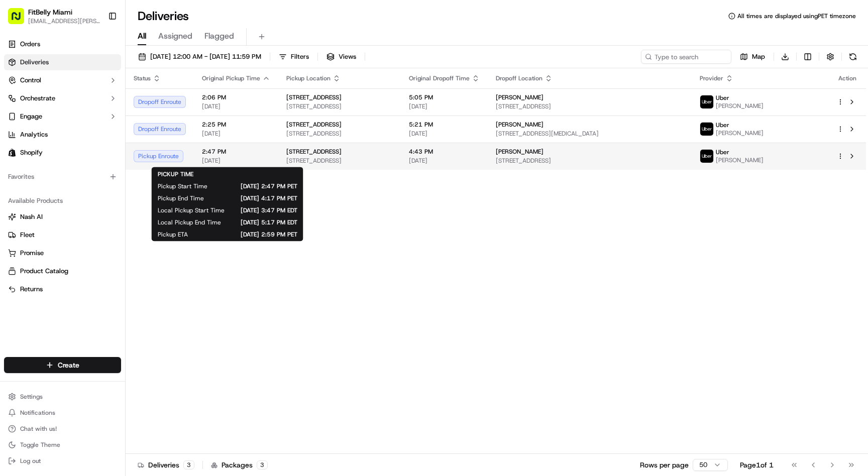 The image size is (868, 476). What do you see at coordinates (797, 16) in the screenshot?
I see `span: All times are displayed using PET timezone` at bounding box center [797, 16].